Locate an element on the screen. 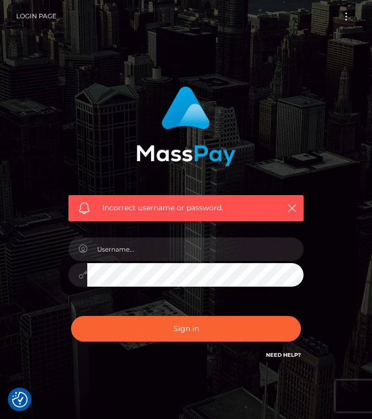 This screenshot has width=372, height=419. a: Need Help? is located at coordinates (283, 354).